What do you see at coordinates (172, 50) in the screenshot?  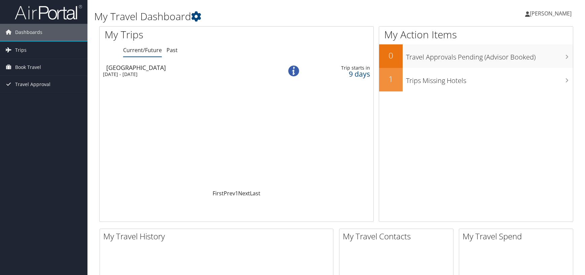 I see `a: Past` at bounding box center [172, 50].